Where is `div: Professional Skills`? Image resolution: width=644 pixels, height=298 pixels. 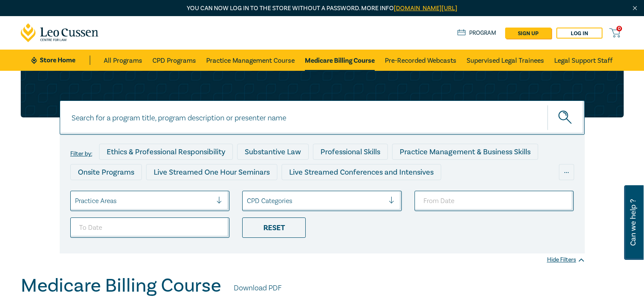
div: Professional Skills is located at coordinates (350, 152).